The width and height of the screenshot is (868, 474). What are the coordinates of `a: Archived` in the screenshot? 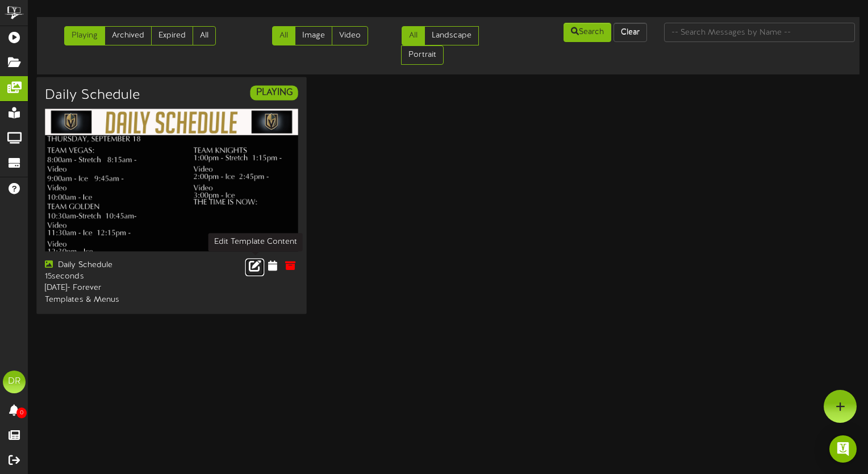 It's located at (128, 36).